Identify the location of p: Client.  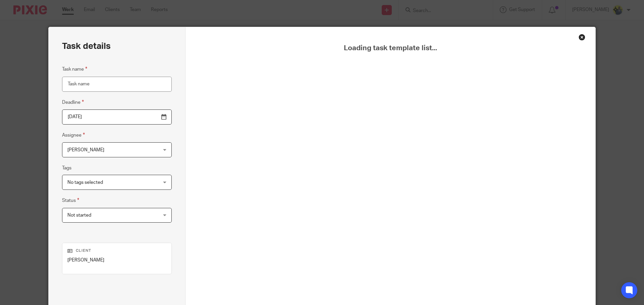
(117, 251).